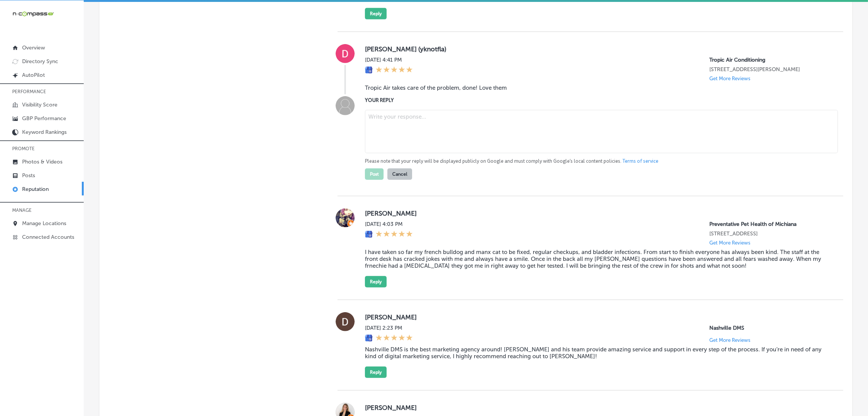 This screenshot has width=868, height=416. Describe the element at coordinates (35, 189) in the screenshot. I see `p: Reputation` at that location.